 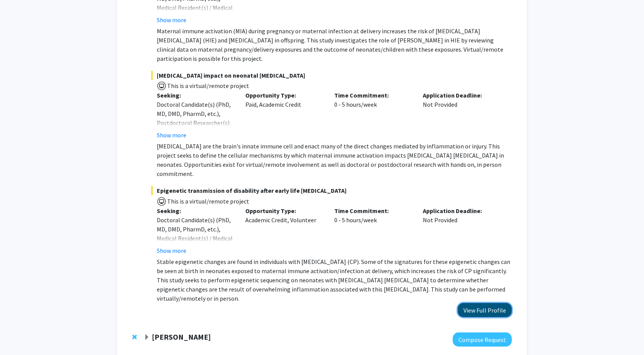 What do you see at coordinates (334, 45) in the screenshot?
I see `p: Maternal immune activation (MIA) during pregnancy or maternal infection at delivery increases the...` at bounding box center [334, 45].